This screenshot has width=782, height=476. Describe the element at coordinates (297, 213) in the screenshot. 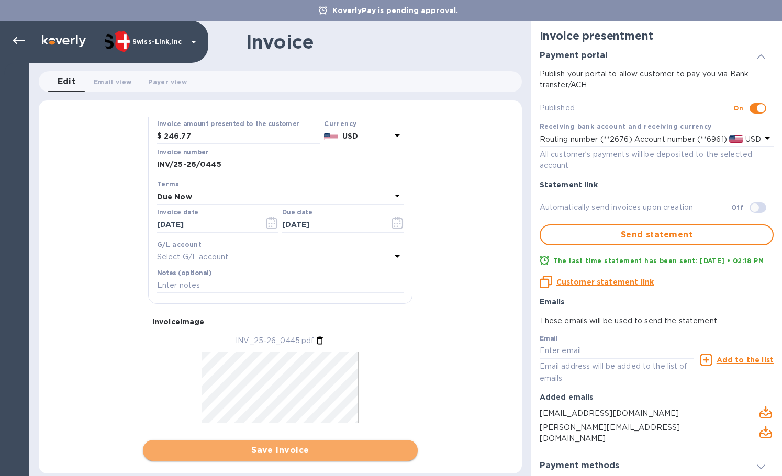

I see `label: Due date` at that location.